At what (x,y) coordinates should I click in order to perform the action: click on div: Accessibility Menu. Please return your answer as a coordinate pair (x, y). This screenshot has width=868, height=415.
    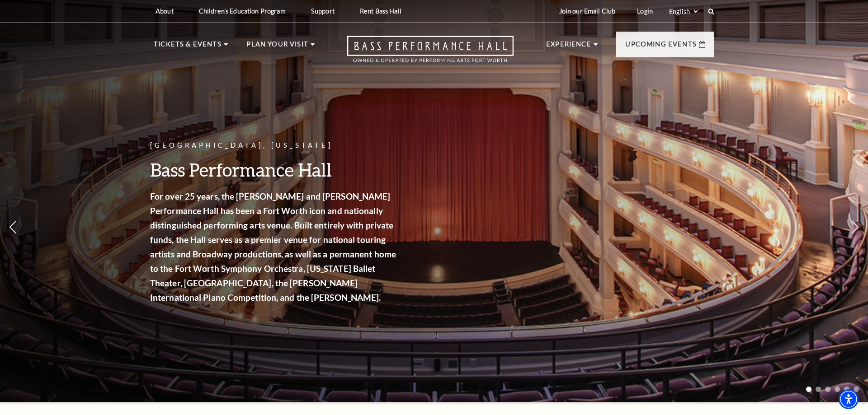
    Looking at the image, I should click on (848, 399).